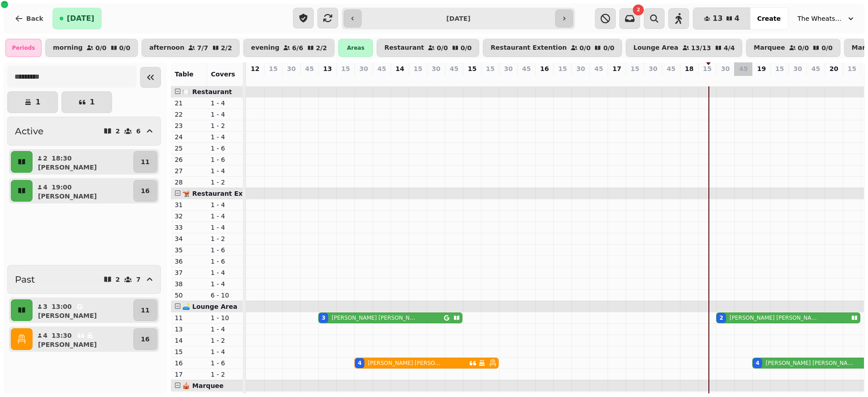 Image resolution: width=868 pixels, height=397 pixels. What do you see at coordinates (834, 69) in the screenshot?
I see `p: 20` at bounding box center [834, 69].